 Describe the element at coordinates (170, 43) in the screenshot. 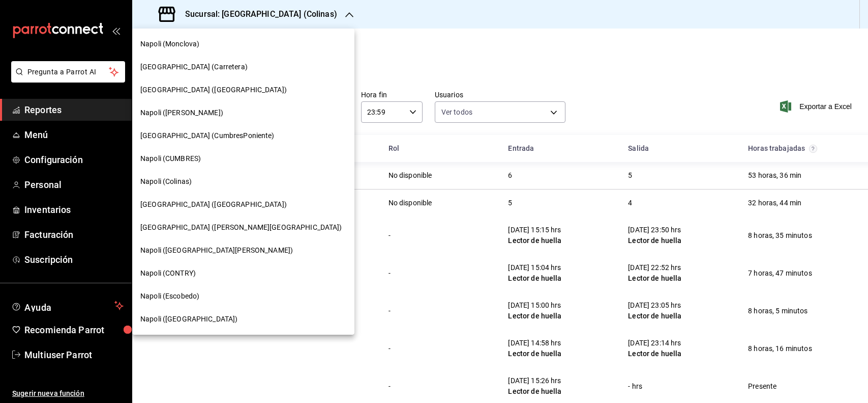

I see `span: Napoli (Monclova)` at that location.